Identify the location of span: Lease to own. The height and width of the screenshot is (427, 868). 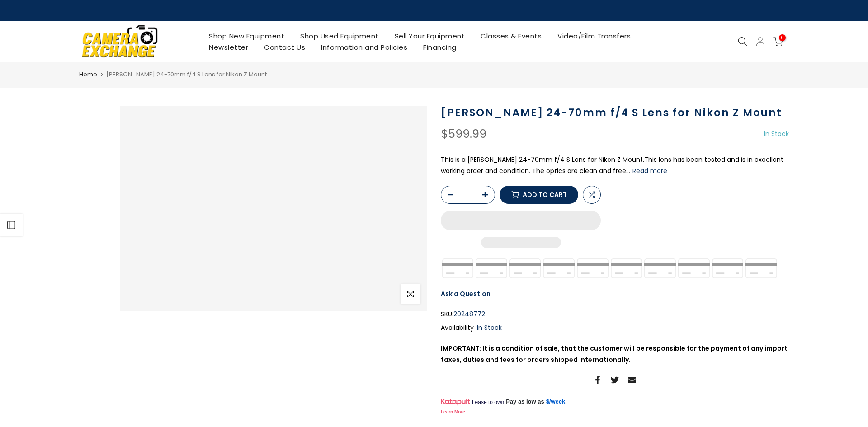
(488, 403).